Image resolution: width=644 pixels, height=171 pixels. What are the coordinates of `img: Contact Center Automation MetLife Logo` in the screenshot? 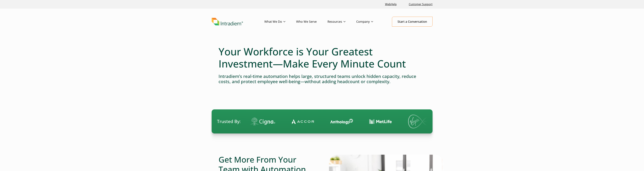 It's located at (380, 122).